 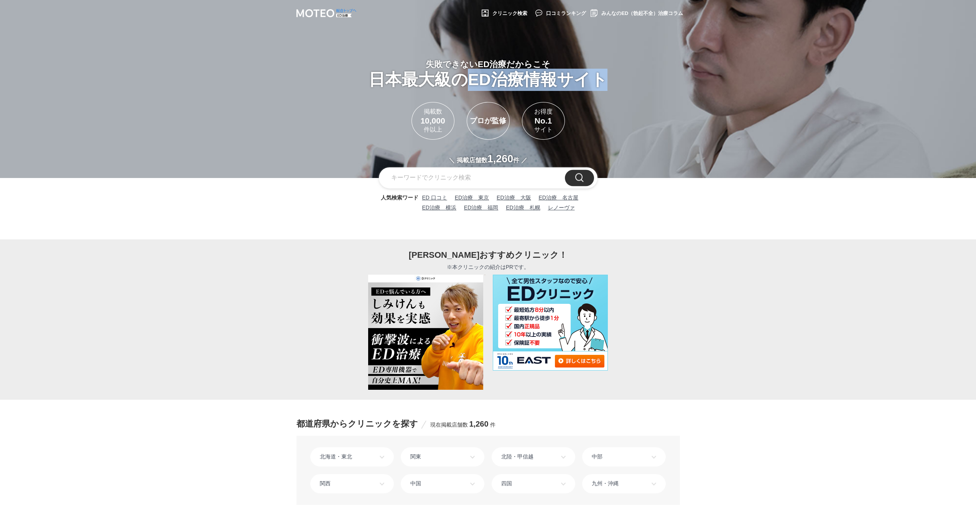 I want to click on a: ED治療 札幌, so click(x=523, y=208).